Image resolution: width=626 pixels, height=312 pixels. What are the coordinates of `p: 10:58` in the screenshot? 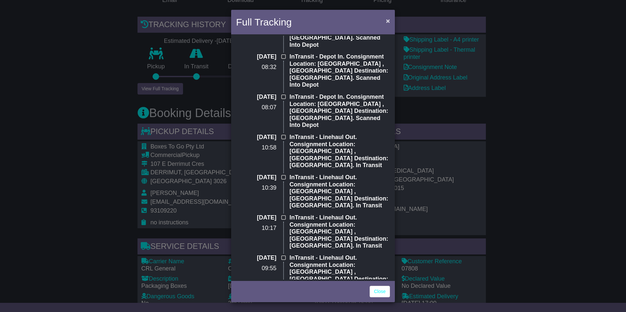 It's located at (256, 148).